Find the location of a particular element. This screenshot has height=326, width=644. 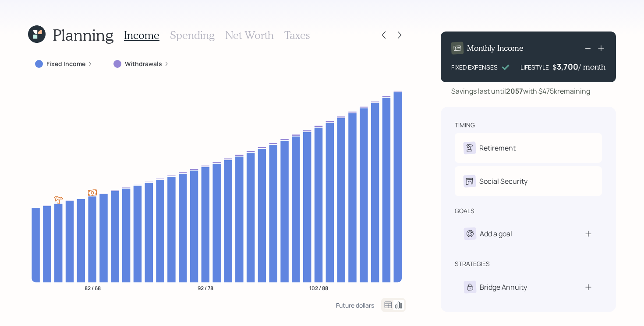

h3: Income is located at coordinates (141, 35).